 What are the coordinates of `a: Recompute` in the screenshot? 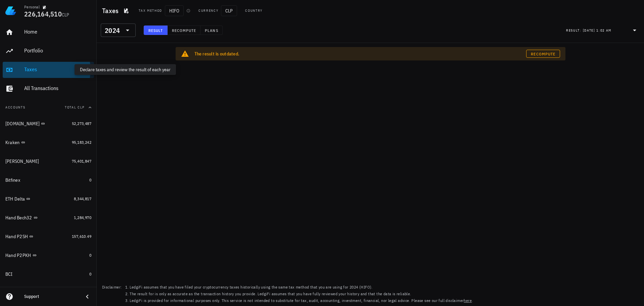 It's located at (543, 54).